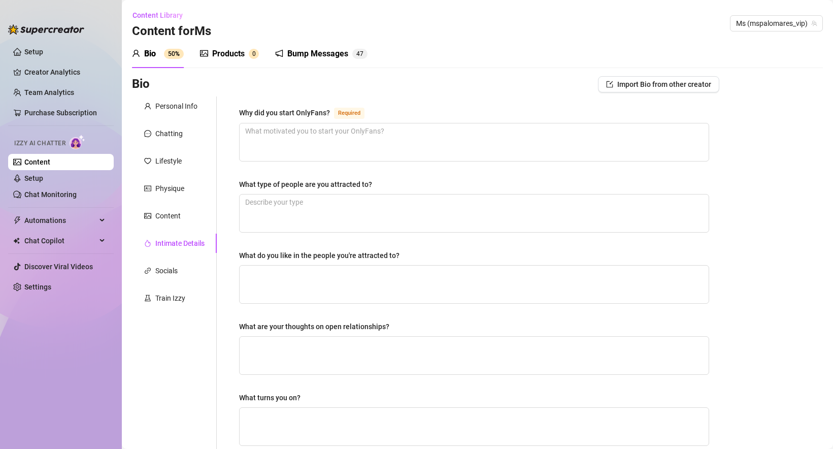  I want to click on div: Lifestyle, so click(169, 161).